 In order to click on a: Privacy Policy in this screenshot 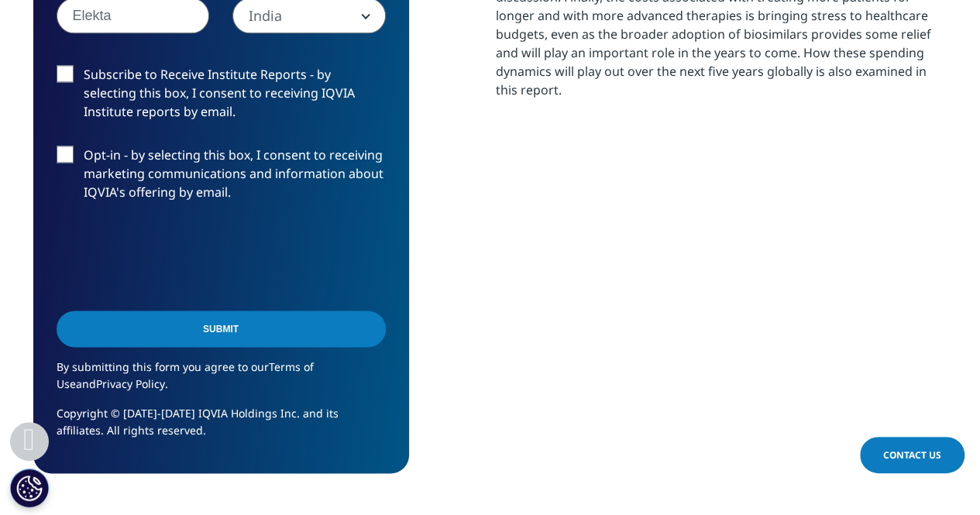, I will do `click(131, 384)`.